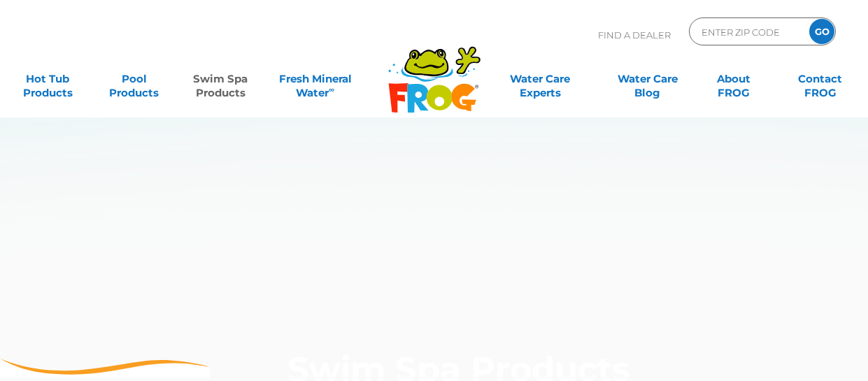 This screenshot has width=868, height=381. What do you see at coordinates (734, 79) in the screenshot?
I see `a: AboutFROG` at bounding box center [734, 79].